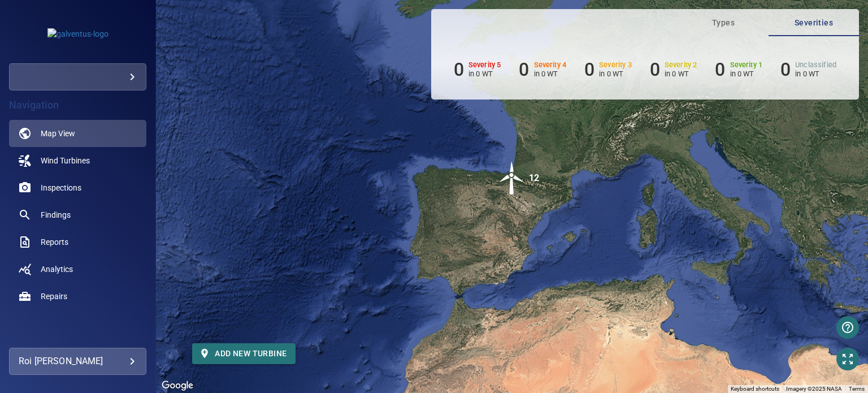  I want to click on span: Reports, so click(54, 242).